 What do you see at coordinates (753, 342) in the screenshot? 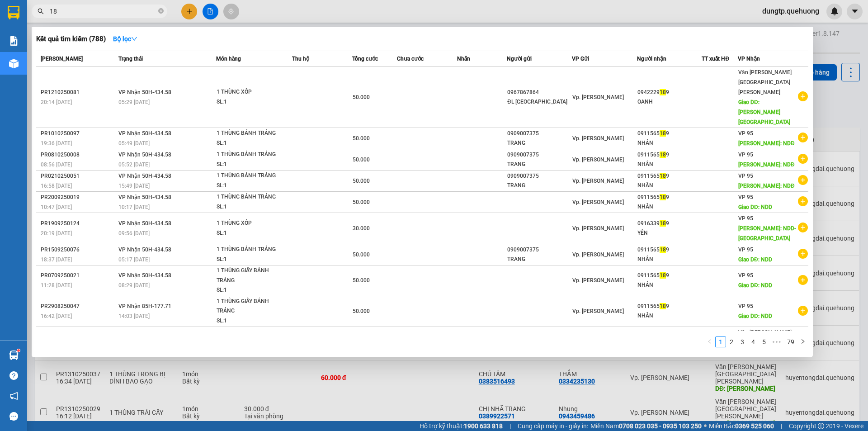
I see `a: 4` at bounding box center [753, 342].